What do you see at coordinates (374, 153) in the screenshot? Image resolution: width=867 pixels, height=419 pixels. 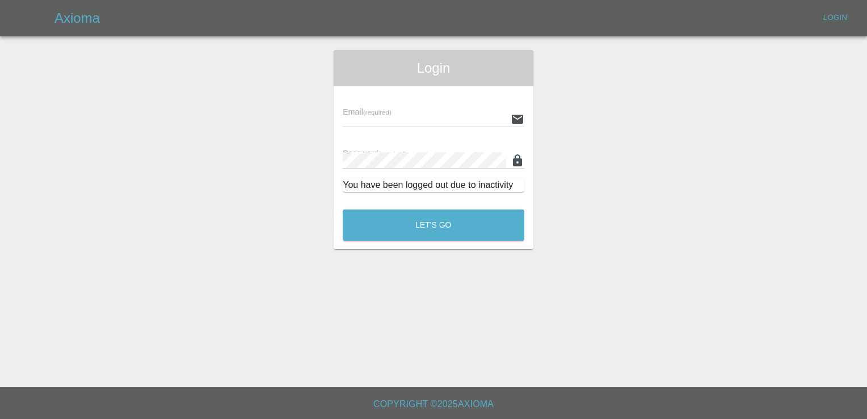 I see `span: Password` at bounding box center [374, 153].